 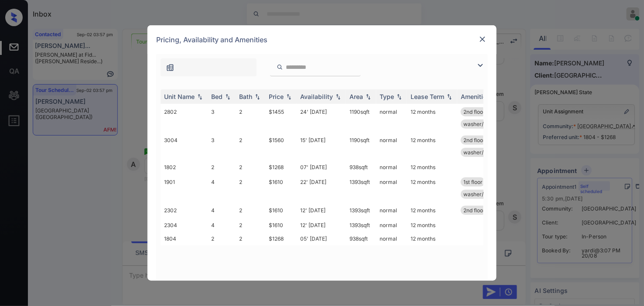 What do you see at coordinates (184, 239) in the screenshot?
I see `td: 1804` at bounding box center [184, 239].